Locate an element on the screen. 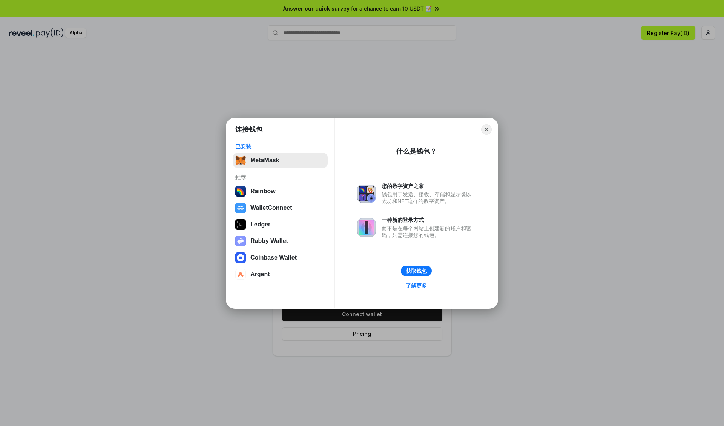 This screenshot has width=724, height=426. button: 获取钱包 is located at coordinates (416, 271).